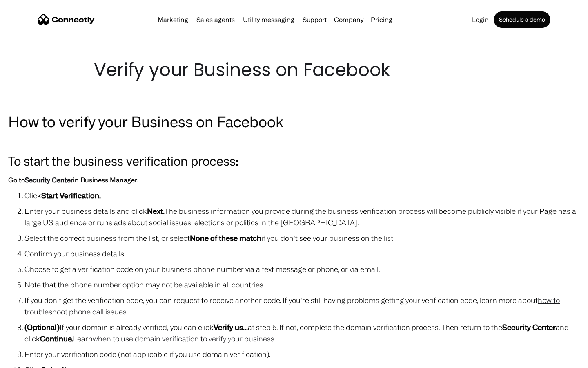  Describe the element at coordinates (184, 338) in the screenshot. I see `a: when to use domain verification to verify your business.` at that location.